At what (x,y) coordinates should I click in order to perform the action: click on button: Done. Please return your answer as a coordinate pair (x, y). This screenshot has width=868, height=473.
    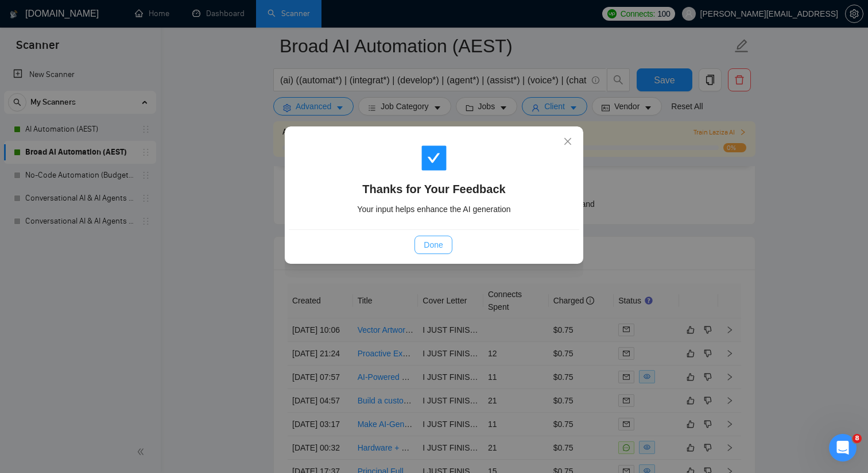
    Looking at the image, I should click on (433, 245).